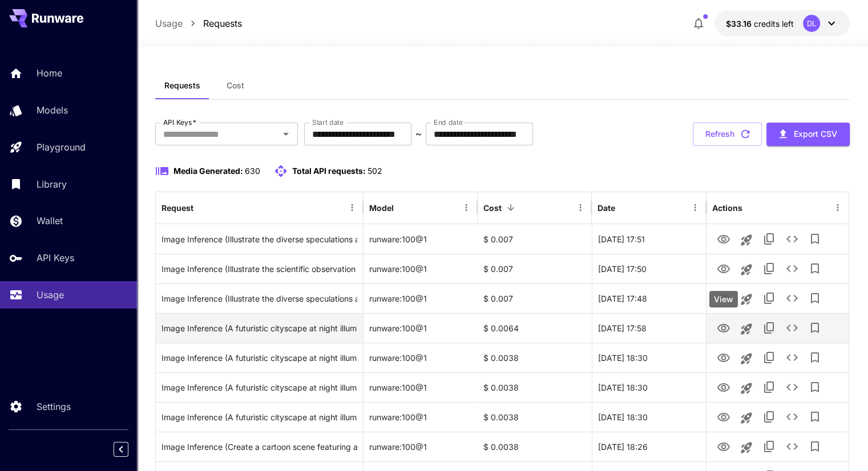 The image size is (868, 471). I want to click on p: API Keys, so click(55, 258).